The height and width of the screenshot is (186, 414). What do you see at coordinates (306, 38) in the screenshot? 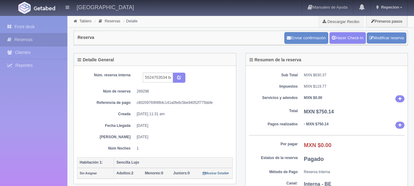
I see `button: Enviar confirmación` at bounding box center [306, 38].